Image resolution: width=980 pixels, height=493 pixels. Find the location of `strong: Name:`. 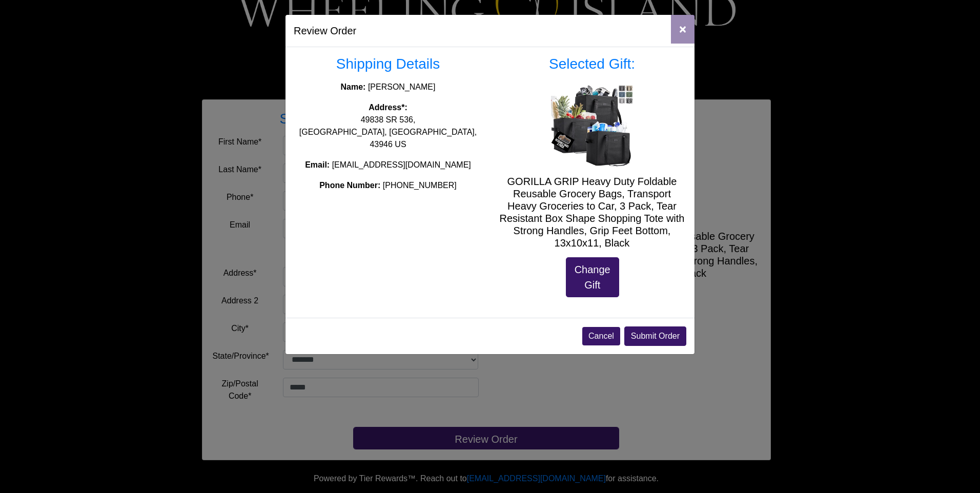

strong: Name: is located at coordinates (353, 87).